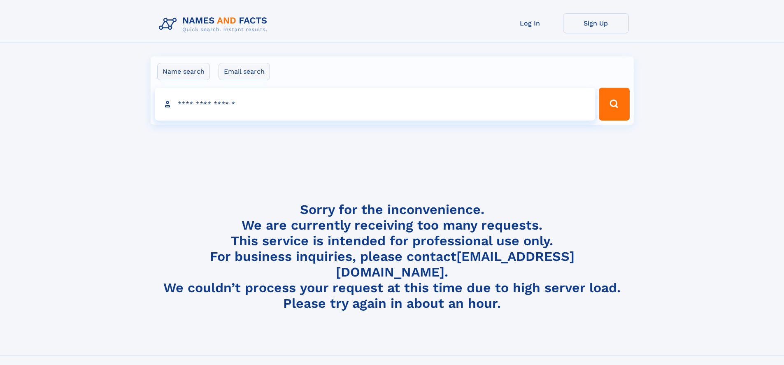 The width and height of the screenshot is (784, 365). What do you see at coordinates (244, 72) in the screenshot?
I see `label: Email search` at bounding box center [244, 72].